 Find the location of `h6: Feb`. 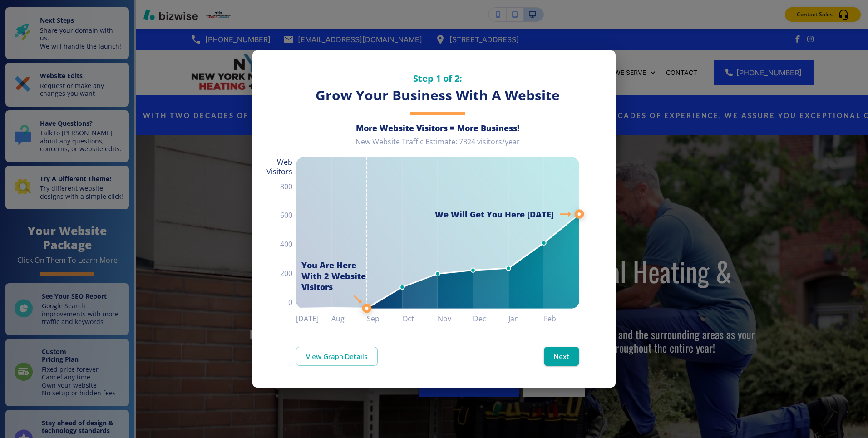

h6: Feb is located at coordinates (561, 319).